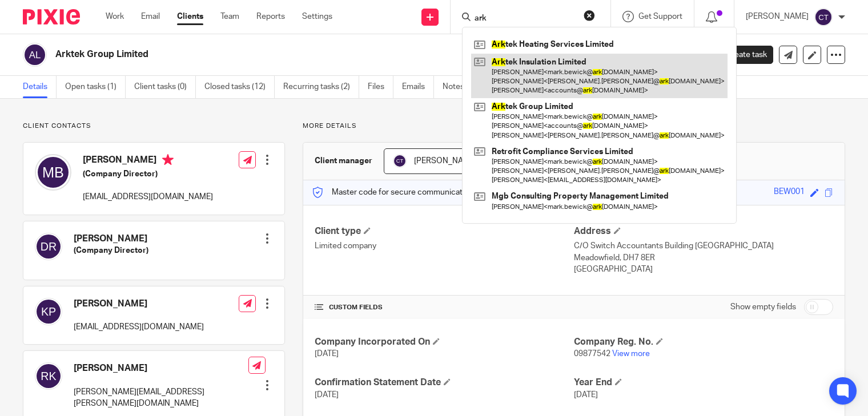 This screenshot has width=868, height=416. I want to click on p: Client contacts, so click(153, 126).